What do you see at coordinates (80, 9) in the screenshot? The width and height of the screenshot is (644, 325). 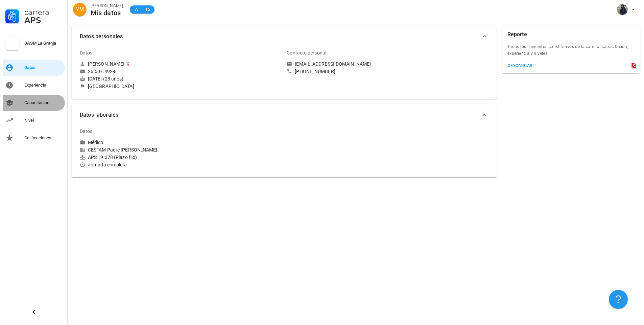 I see `span: YM` at bounding box center [80, 9].